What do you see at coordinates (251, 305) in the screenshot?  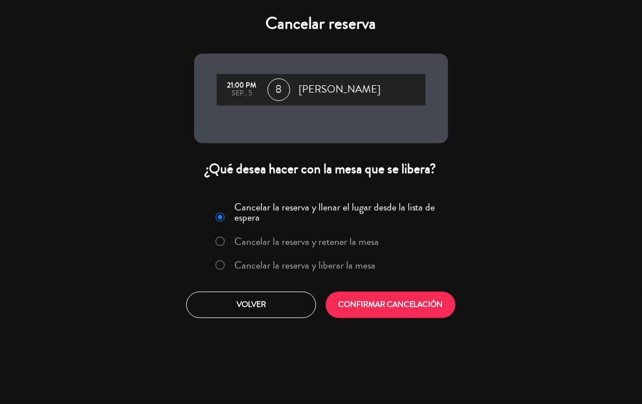 I see `button: Volver` at bounding box center [251, 305].